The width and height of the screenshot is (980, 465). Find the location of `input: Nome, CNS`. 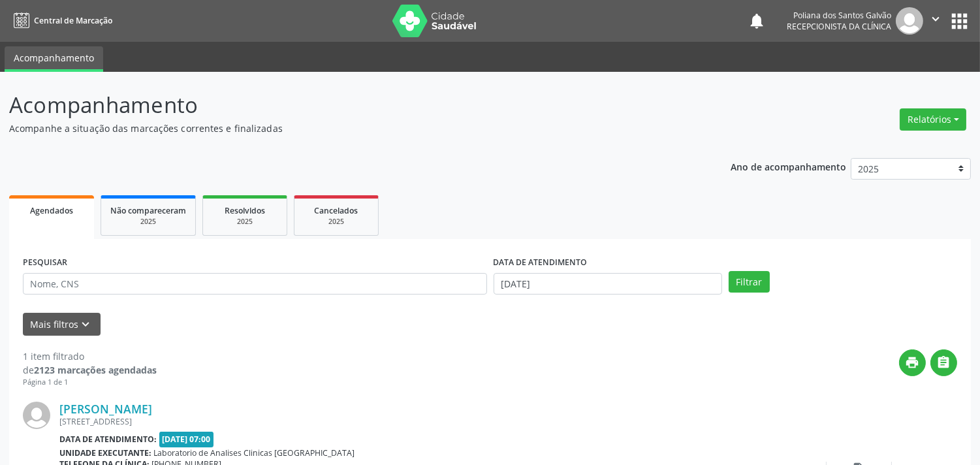

input: Nome, CNS is located at coordinates (254, 284).